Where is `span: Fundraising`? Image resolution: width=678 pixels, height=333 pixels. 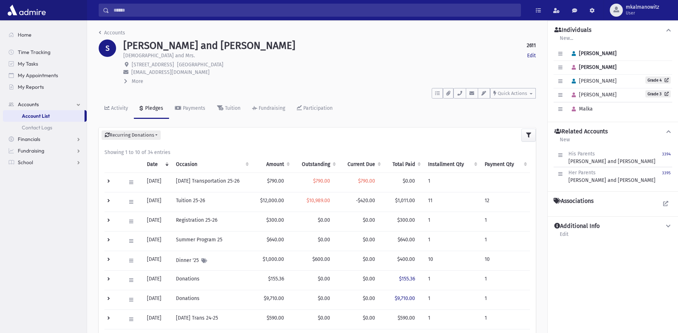 span: Fundraising is located at coordinates (31, 151).